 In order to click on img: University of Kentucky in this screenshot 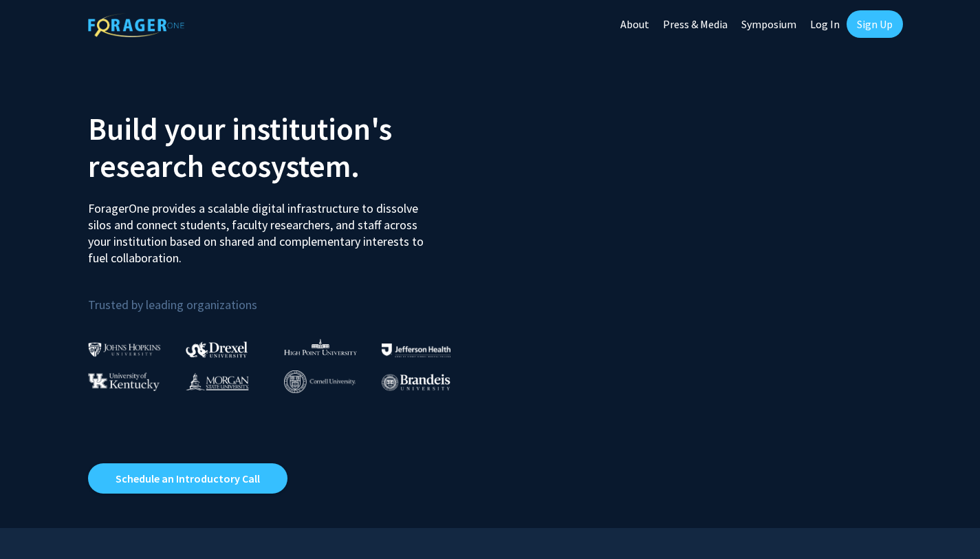, I will do `click(124, 382)`.